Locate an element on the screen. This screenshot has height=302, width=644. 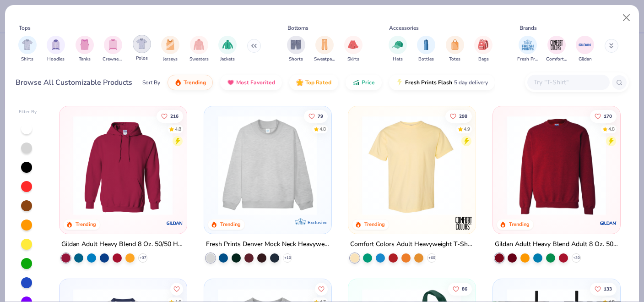
div: filter for Polos is located at coordinates (142, 48).